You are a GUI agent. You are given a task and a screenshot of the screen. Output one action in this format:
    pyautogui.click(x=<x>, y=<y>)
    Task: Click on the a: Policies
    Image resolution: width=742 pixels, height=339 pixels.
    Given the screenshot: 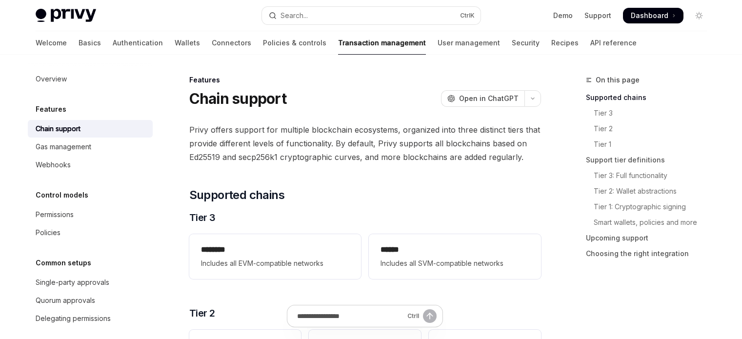 What is the action you would take?
    pyautogui.click(x=90, y=233)
    